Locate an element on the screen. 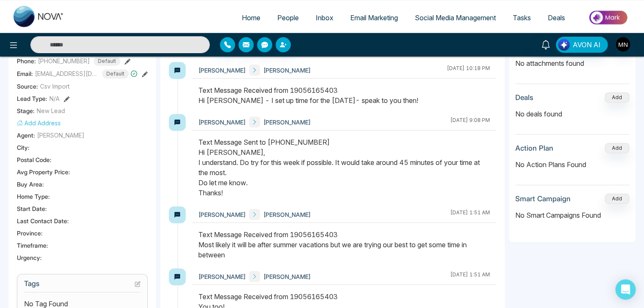 The width and height of the screenshot is (644, 308). span: Tasks is located at coordinates (521, 18).